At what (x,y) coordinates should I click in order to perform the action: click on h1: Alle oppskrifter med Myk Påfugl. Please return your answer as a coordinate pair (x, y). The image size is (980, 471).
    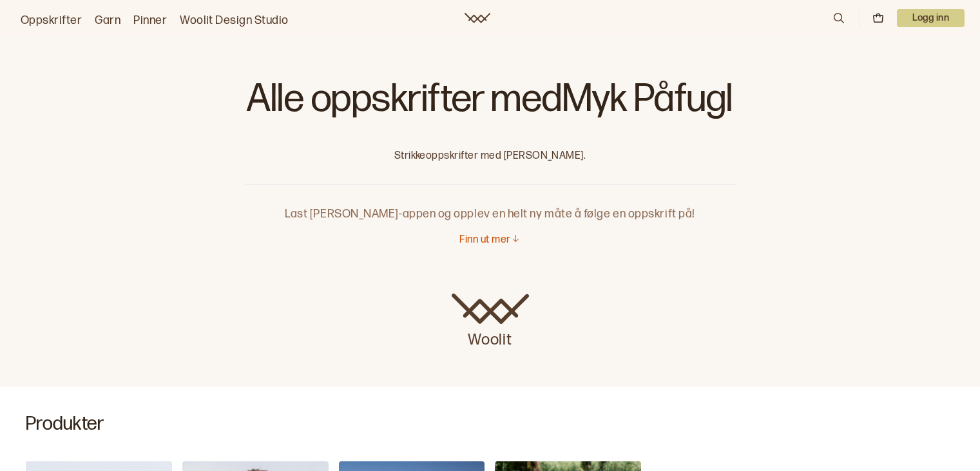
    Looking at the image, I should click on (490, 103).